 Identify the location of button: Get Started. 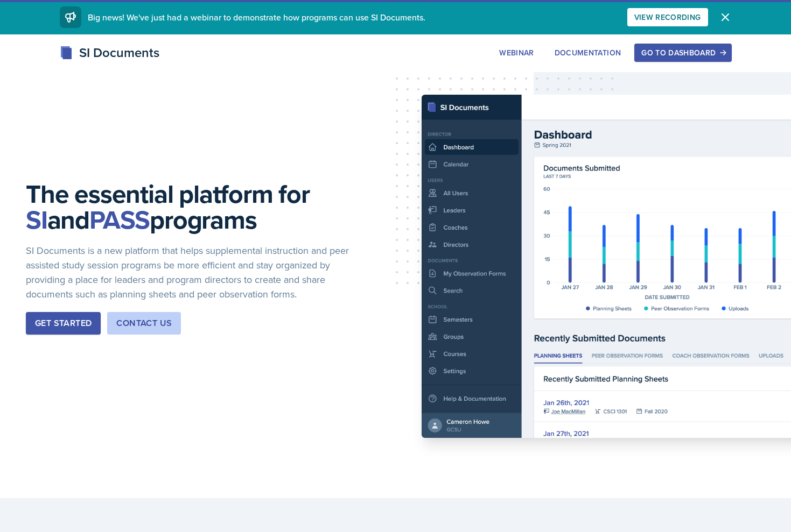
(63, 323).